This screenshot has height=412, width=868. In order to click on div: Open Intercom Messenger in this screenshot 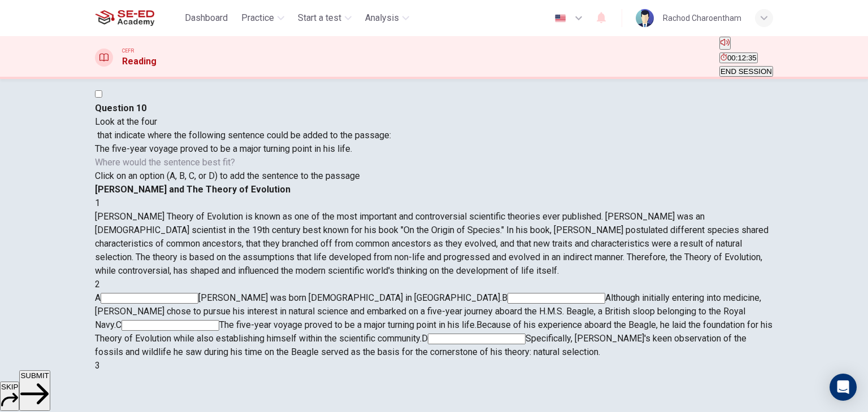, I will do `click(843, 387)`.